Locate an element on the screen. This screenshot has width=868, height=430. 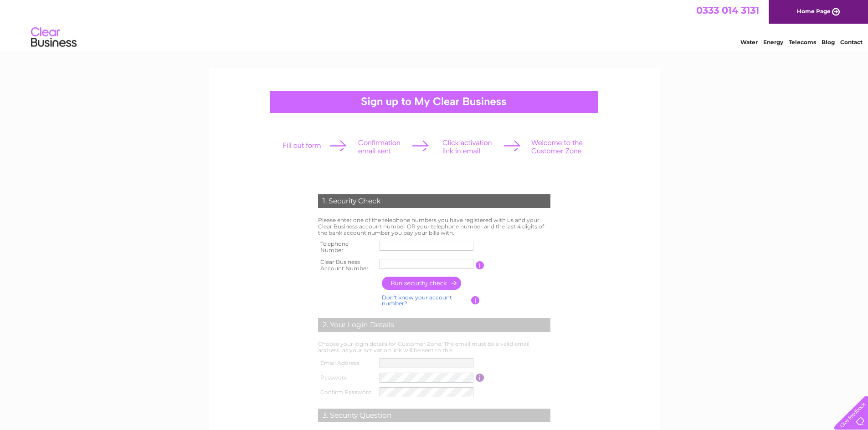
th: Password is located at coordinates (347, 378).